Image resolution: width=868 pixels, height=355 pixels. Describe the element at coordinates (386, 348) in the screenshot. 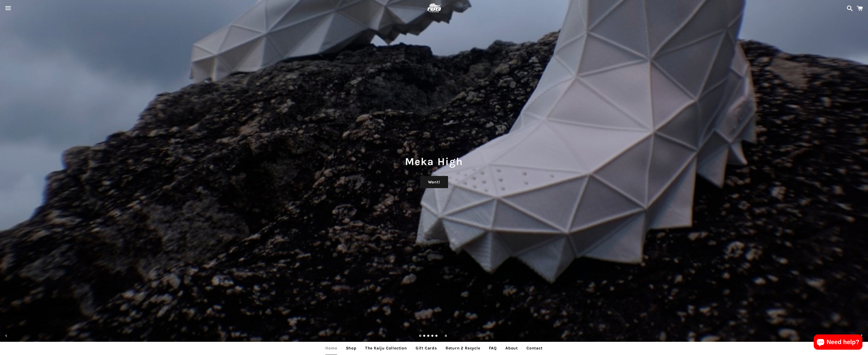

I see `a: The Kaiju Collection` at that location.